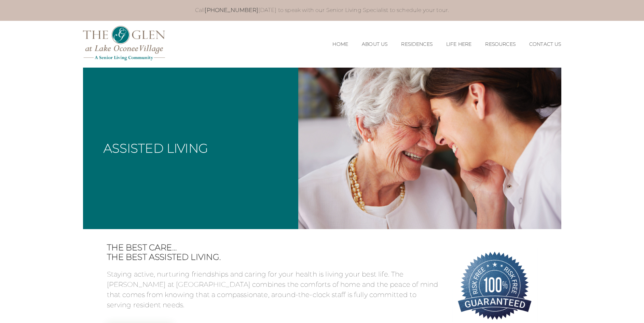  What do you see at coordinates (156, 148) in the screenshot?
I see `h1: Assisted Living` at bounding box center [156, 148].